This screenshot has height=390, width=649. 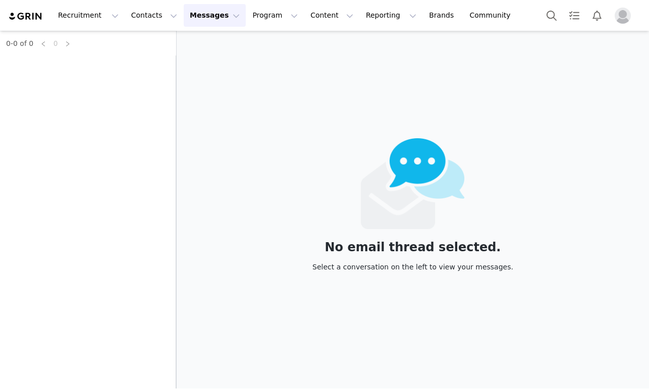 What do you see at coordinates (551, 15) in the screenshot?
I see `button: Search` at bounding box center [551, 15].